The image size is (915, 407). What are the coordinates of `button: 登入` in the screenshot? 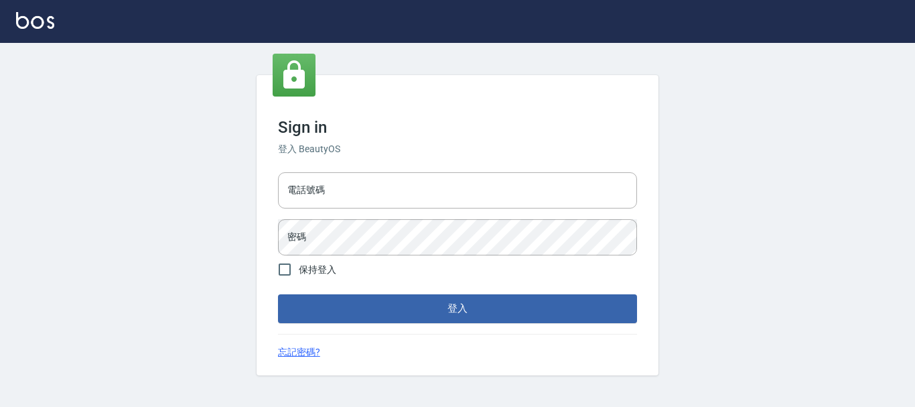 It's located at (458, 308).